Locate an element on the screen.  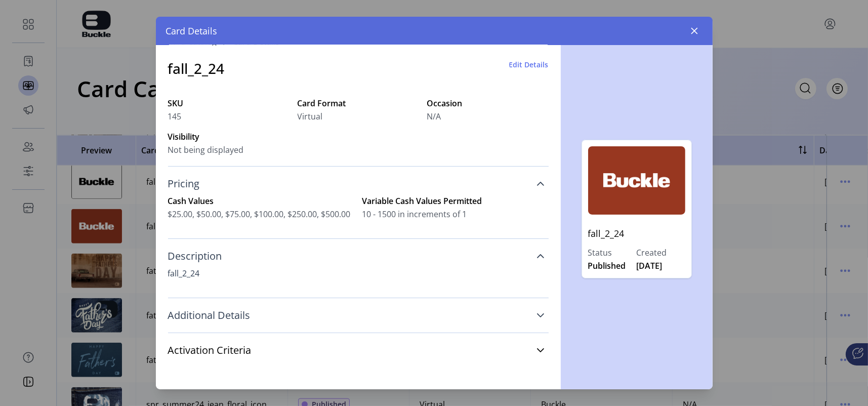
span: Pricing is located at coordinates (184, 184).